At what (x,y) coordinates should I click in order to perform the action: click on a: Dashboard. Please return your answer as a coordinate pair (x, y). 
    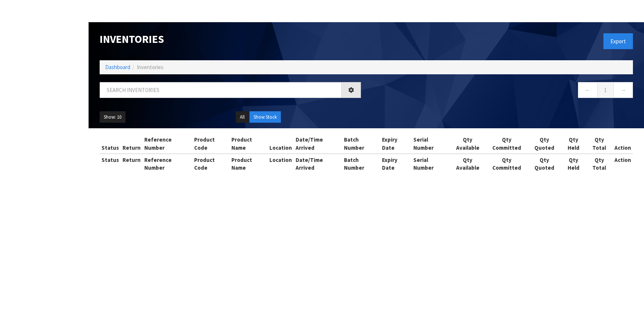
    Looking at the image, I should click on (118, 67).